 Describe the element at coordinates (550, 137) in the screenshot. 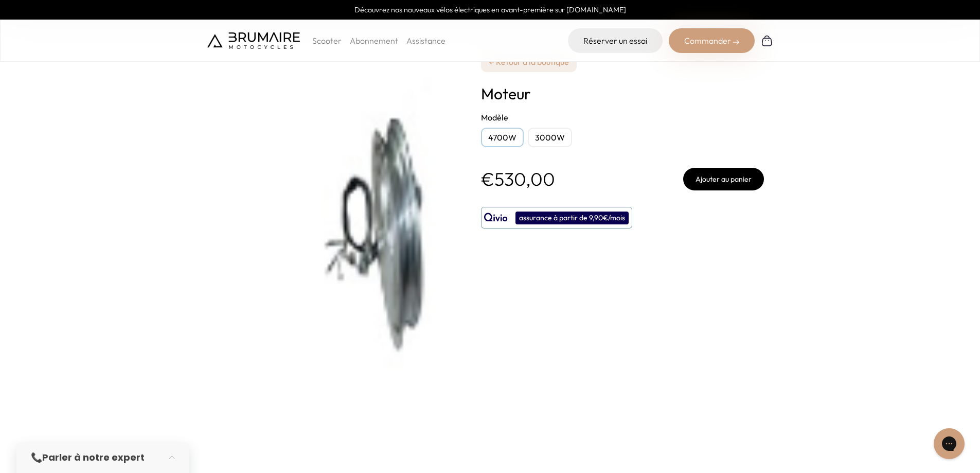

I see `div: 3000W` at that location.